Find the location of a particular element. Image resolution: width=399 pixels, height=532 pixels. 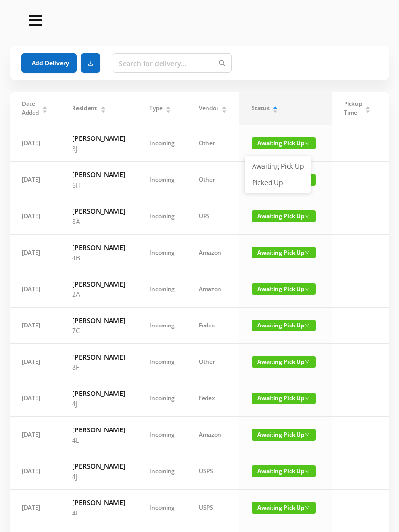

p: 6H is located at coordinates (98, 185).